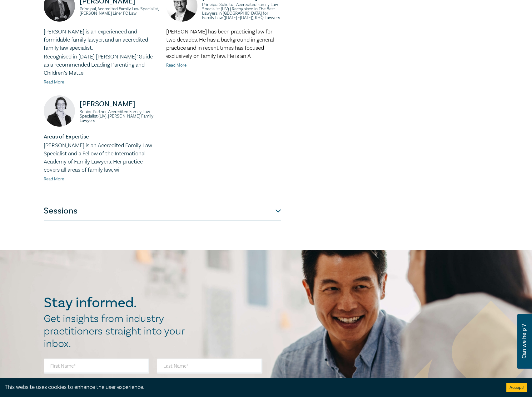  Describe the element at coordinates (117, 332) in the screenshot. I see `h2: Get insights from industry practitioners straight into your inbox.` at that location.